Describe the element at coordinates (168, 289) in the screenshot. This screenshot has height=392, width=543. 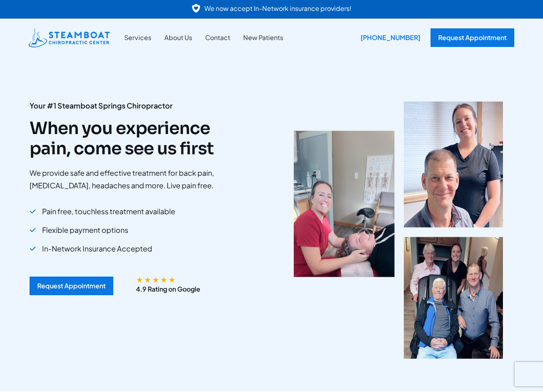
I see `p: 4.9 Rating on Google` at that location.